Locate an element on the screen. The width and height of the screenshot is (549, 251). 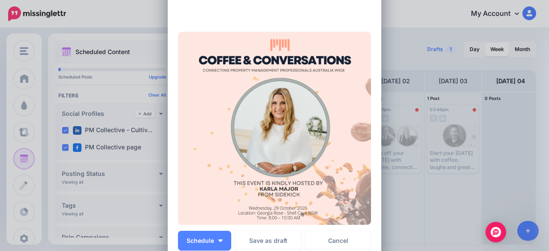
img: JN2XDNI58WD8J108C0UBWHM5E2OY2RG0.png is located at coordinates (274, 128).